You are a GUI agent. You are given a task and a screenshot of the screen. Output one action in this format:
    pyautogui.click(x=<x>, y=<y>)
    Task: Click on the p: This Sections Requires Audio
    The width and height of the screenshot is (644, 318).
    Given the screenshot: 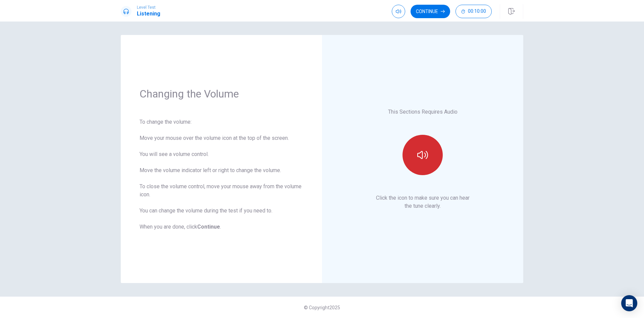 What is the action you would take?
    pyautogui.click(x=423, y=112)
    